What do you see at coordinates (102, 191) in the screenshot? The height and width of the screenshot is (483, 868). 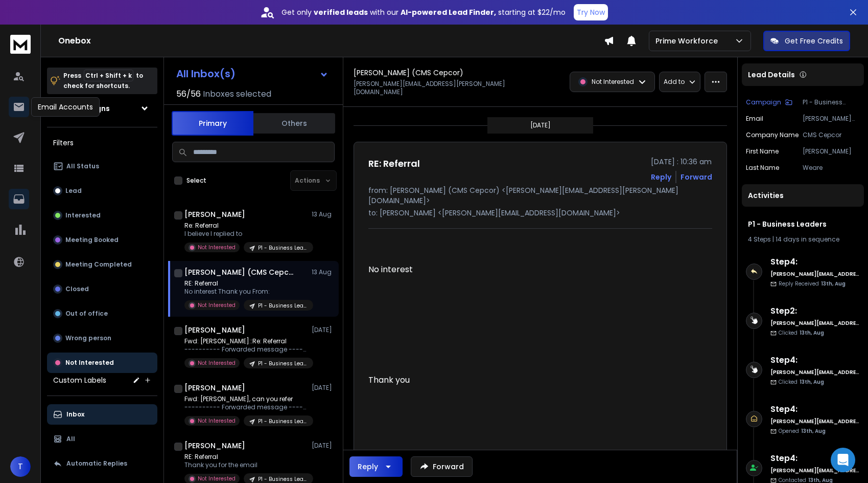 I see `button: Lead` at bounding box center [102, 191].